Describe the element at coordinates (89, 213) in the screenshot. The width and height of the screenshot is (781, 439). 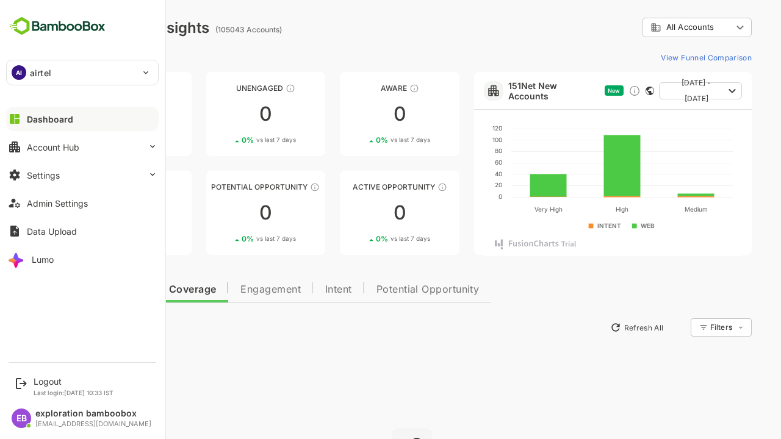
I see `a: EngagedThese accounts are warm, further nurturing would qualify them to MQAs00%vs last 7 days` at that location.